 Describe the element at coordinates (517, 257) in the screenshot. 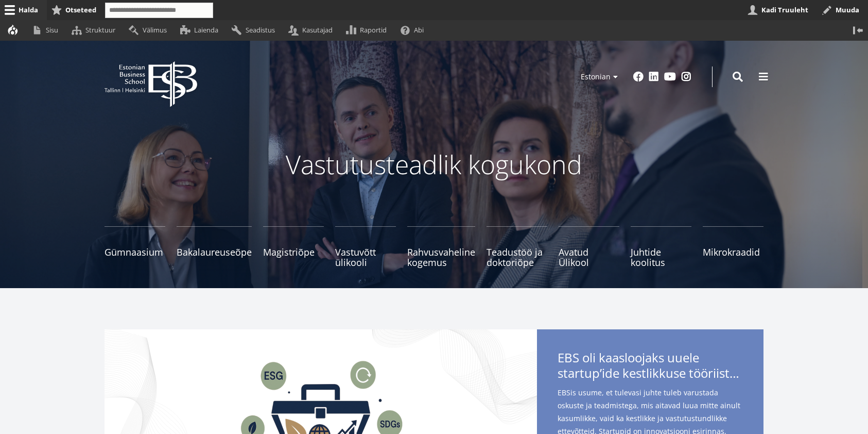

I see `span: Teadustöö ja doktoriõpe` at that location.